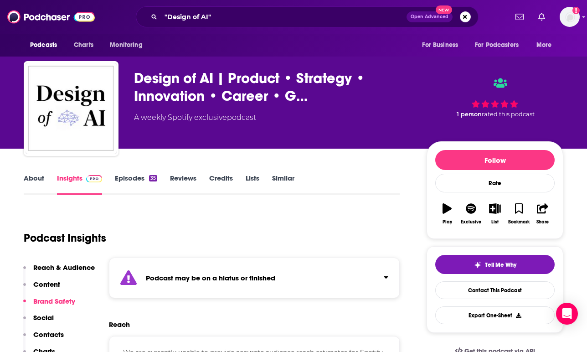  What do you see at coordinates (518, 214) in the screenshot?
I see `button: Bookmark` at bounding box center [518, 214].